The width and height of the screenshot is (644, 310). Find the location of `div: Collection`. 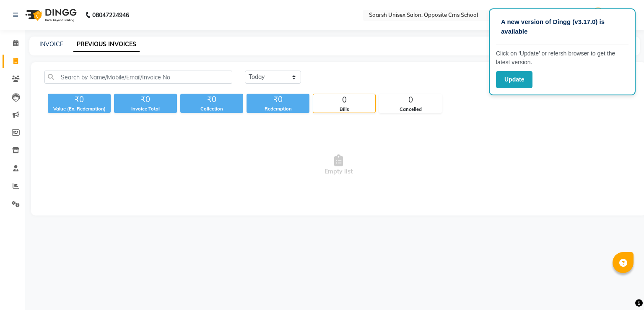

div: Collection is located at coordinates (212, 109).